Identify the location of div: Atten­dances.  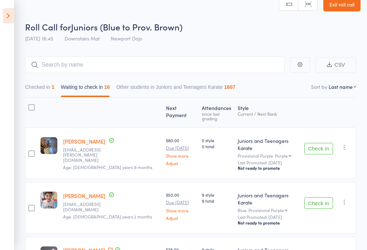
(217, 112).